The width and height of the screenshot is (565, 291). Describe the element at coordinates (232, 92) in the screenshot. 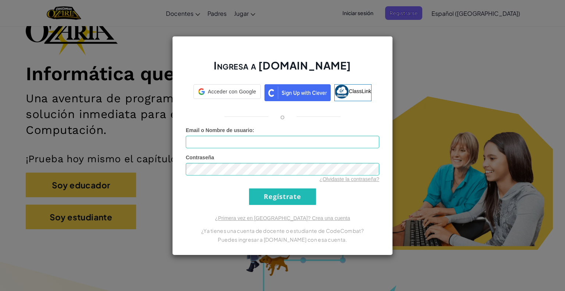

I see `span: Acceder con Google` at that location.